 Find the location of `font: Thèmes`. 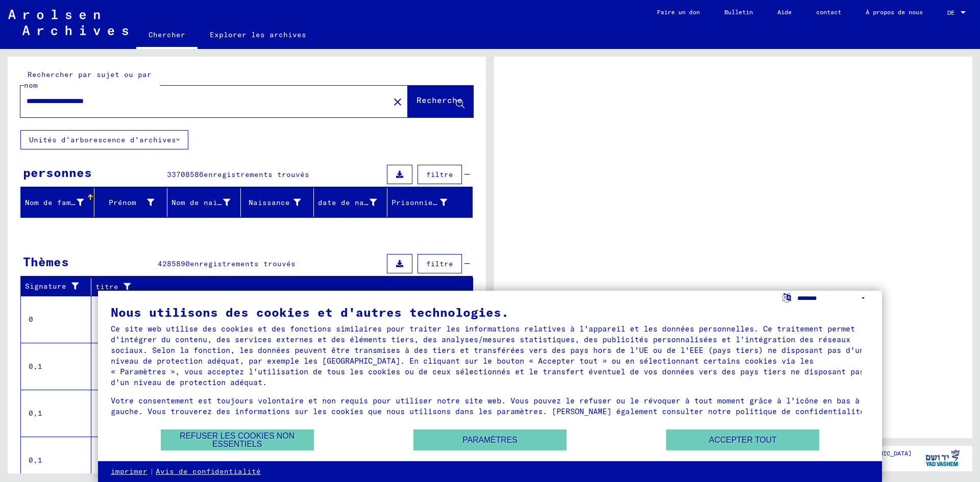

font: Thèmes is located at coordinates (46, 262).